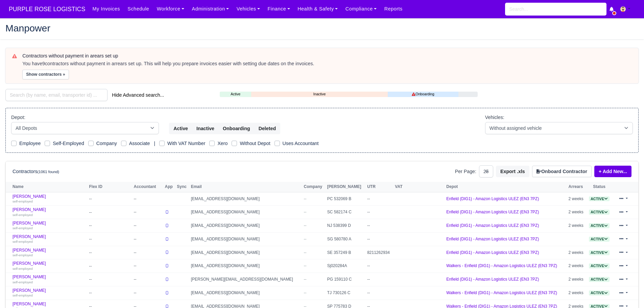 The height and width of the screenshot is (308, 644). What do you see at coordinates (46, 75) in the screenshot?
I see `button: Show contractors »` at bounding box center [46, 75].